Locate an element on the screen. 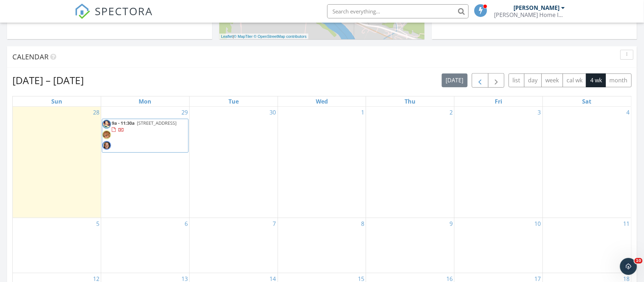  button: day is located at coordinates (533, 80).